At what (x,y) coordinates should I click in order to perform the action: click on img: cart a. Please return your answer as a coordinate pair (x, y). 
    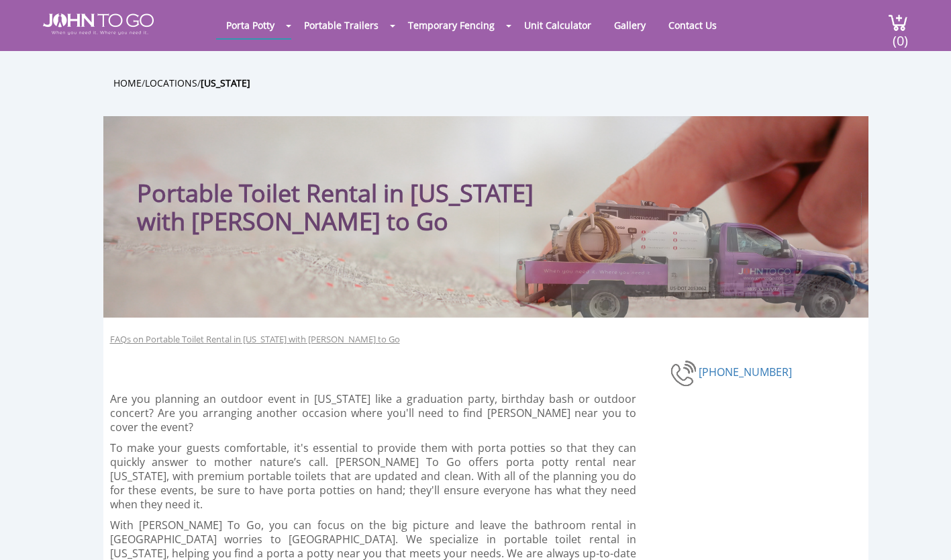
    Looking at the image, I should click on (898, 22).